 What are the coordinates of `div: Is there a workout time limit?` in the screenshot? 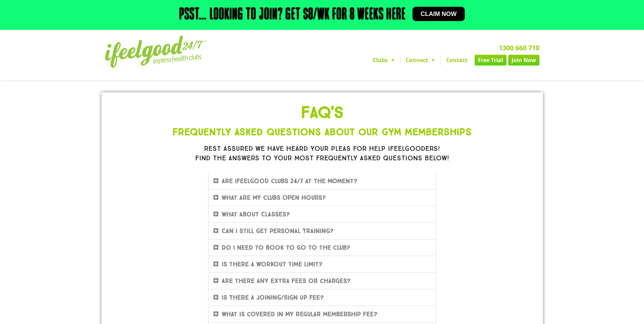 It's located at (322, 264).